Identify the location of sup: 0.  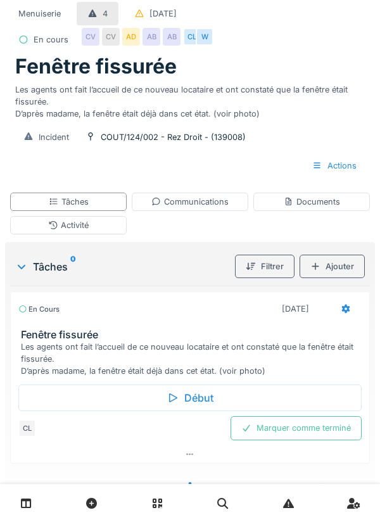
(73, 267).